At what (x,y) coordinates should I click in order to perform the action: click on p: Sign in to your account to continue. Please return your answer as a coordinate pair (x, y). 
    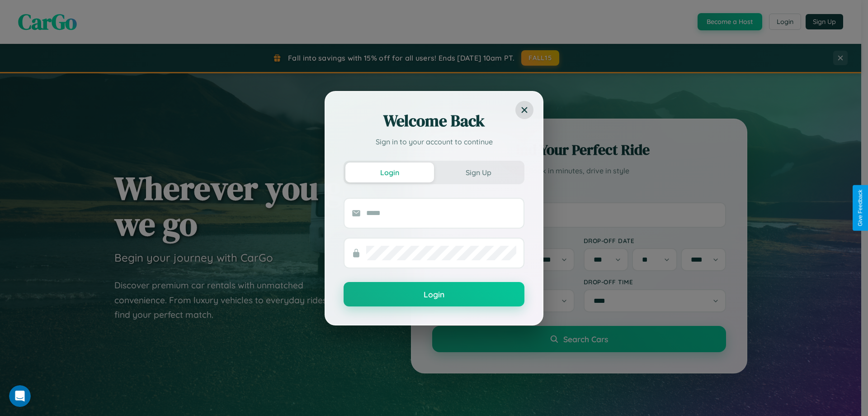
    Looking at the image, I should click on (434, 142).